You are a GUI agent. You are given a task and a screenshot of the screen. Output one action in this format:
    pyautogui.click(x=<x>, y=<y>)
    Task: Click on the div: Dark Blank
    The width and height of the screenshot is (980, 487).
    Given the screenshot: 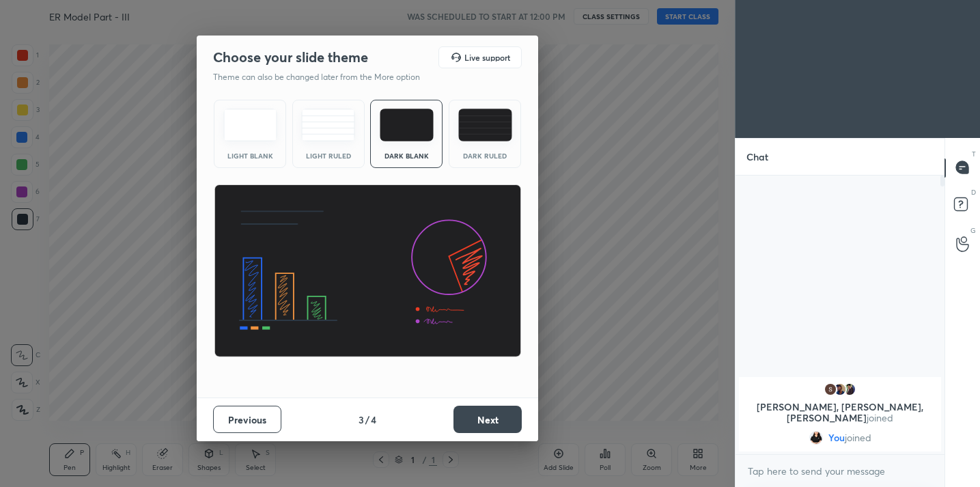 What is the action you would take?
    pyautogui.click(x=406, y=156)
    